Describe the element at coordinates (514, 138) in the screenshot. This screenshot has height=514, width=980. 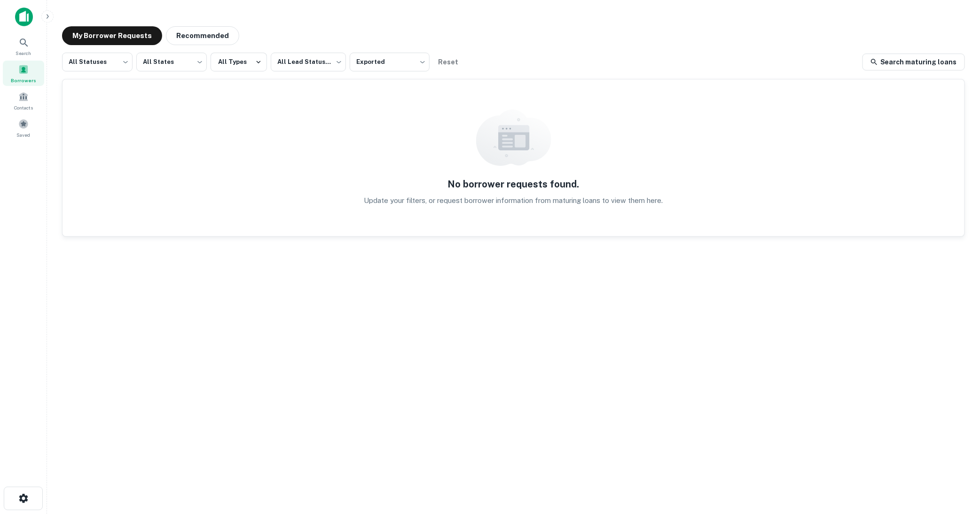
I see `img: empty content` at that location.